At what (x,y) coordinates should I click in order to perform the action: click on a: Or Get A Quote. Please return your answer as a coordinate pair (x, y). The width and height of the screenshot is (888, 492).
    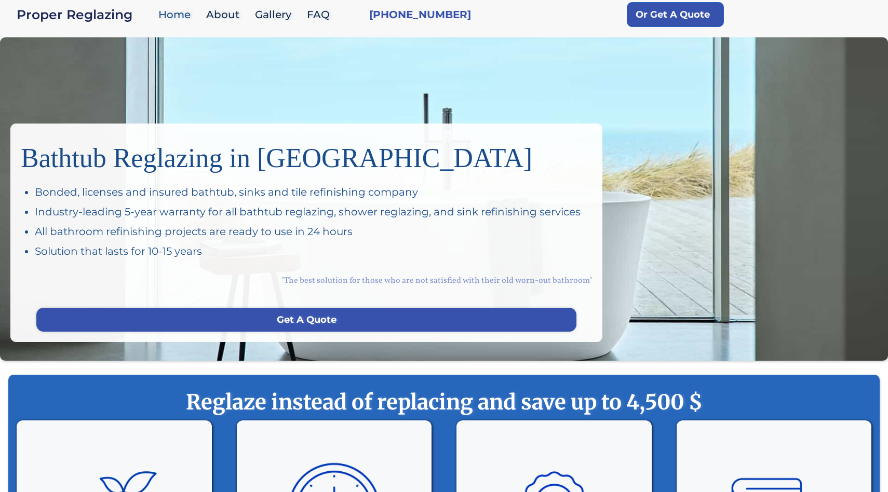
    Looking at the image, I should click on (675, 15).